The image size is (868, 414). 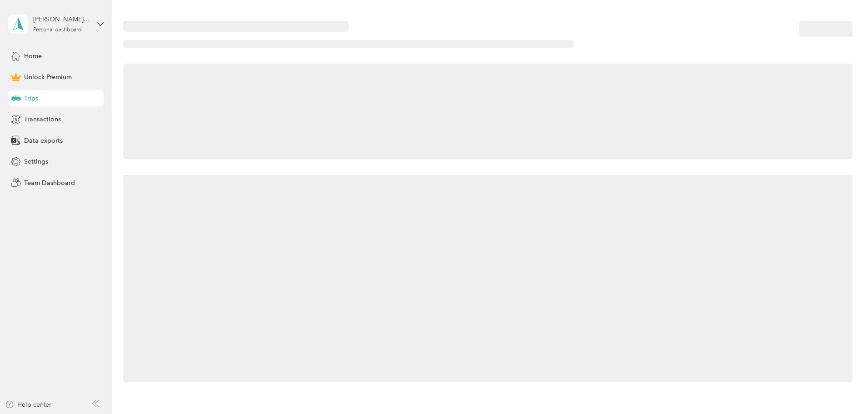 What do you see at coordinates (31, 98) in the screenshot?
I see `span: Trips` at bounding box center [31, 98].